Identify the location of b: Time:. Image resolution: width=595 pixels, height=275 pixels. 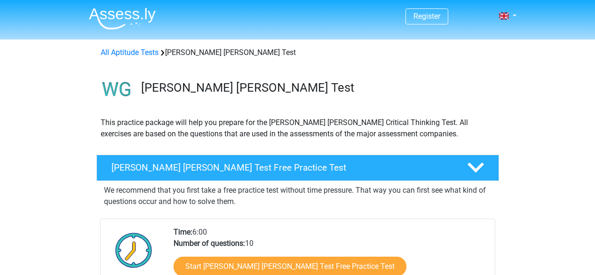
(183, 232).